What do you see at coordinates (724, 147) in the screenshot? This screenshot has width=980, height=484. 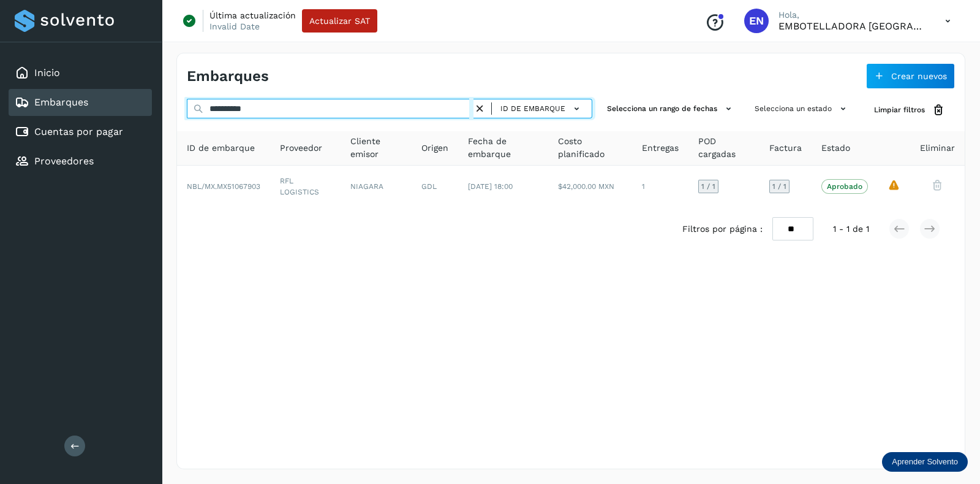 I see `span: POD cargadas` at bounding box center [724, 147].